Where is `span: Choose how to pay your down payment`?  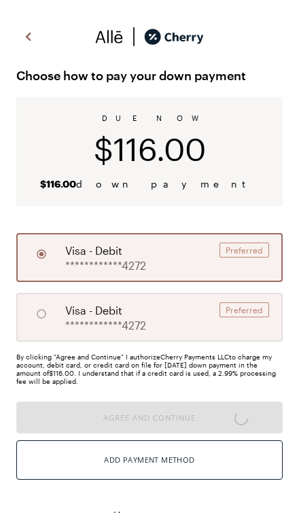
span: Choose how to pay your down payment is located at coordinates (150, 75).